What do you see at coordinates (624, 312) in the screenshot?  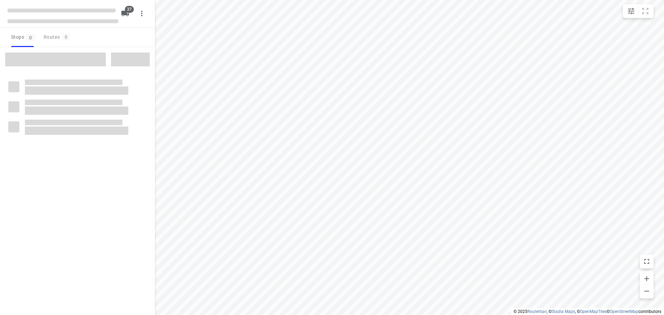 I see `a: OpenStreetMap` at bounding box center [624, 312].